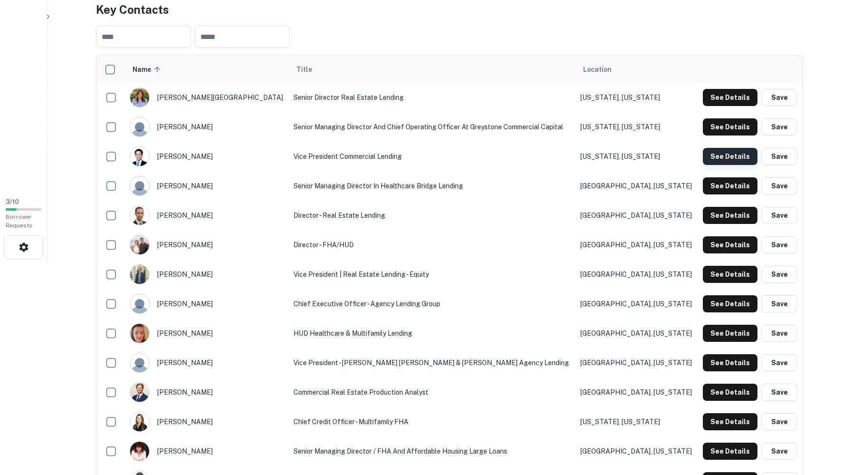 This screenshot has width=851, height=475. What do you see at coordinates (12, 201) in the screenshot?
I see `span: 3 / 10` at bounding box center [12, 201].